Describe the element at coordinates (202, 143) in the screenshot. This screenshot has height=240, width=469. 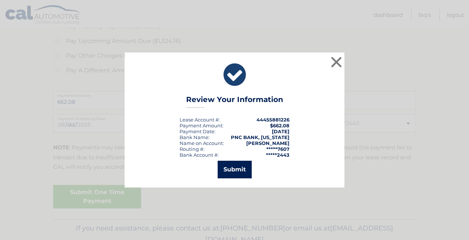
I see `div: Name on Account:` at that location.